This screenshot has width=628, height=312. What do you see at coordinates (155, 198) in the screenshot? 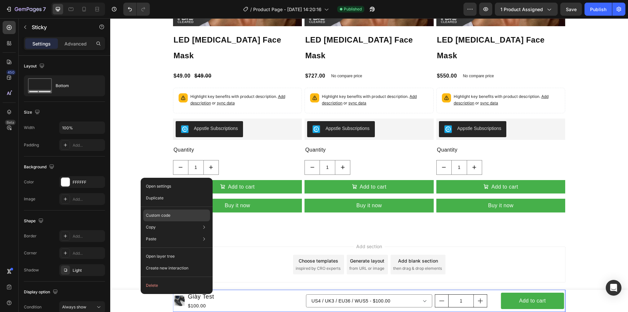
I see `p: Duplicate` at bounding box center [155, 198].